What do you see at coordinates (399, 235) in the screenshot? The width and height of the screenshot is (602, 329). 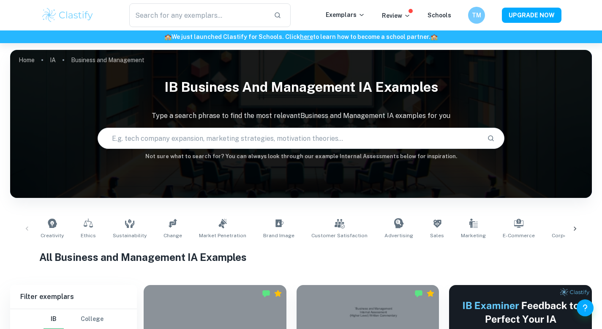 I see `span: Advertising` at bounding box center [399, 235].